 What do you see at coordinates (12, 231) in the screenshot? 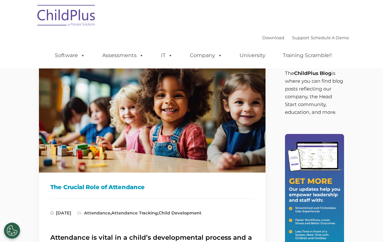
I see `button: Cookies Settings` at bounding box center [12, 231].